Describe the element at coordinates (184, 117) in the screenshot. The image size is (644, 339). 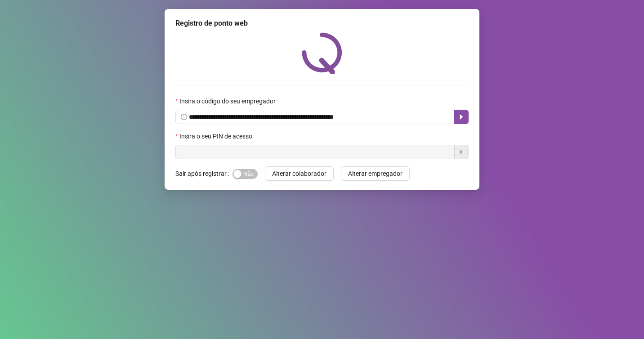
I see `span: info-circle` at that location.